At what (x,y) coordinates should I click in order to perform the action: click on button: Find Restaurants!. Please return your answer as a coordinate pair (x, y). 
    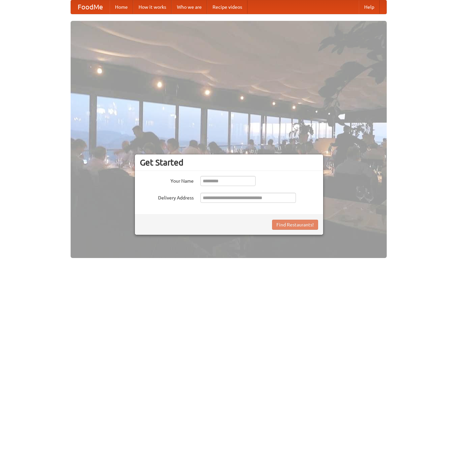
    Looking at the image, I should click on (295, 225).